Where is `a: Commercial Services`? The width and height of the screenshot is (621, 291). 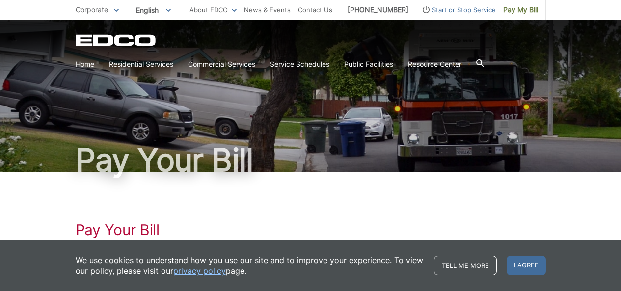 a: Commercial Services is located at coordinates (221, 64).